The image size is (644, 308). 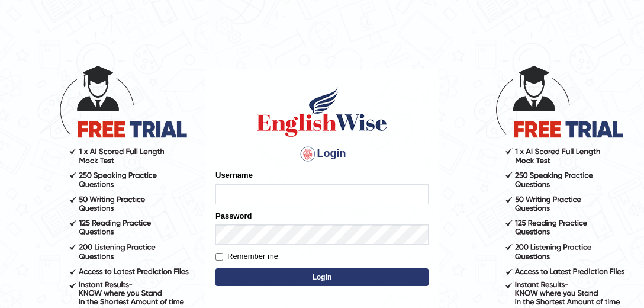 I want to click on input: Remember me, so click(x=219, y=256).